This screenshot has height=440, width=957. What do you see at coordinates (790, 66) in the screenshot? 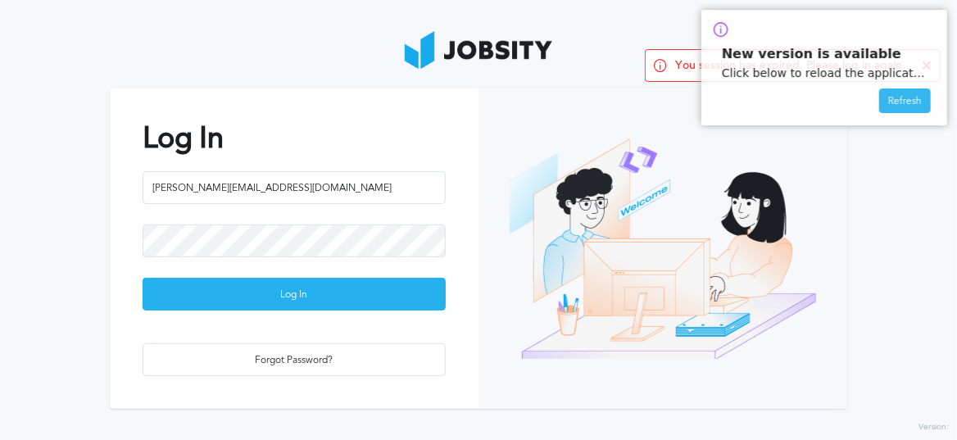
I see `span: You session has expired. Please log in again.` at bounding box center [790, 66].